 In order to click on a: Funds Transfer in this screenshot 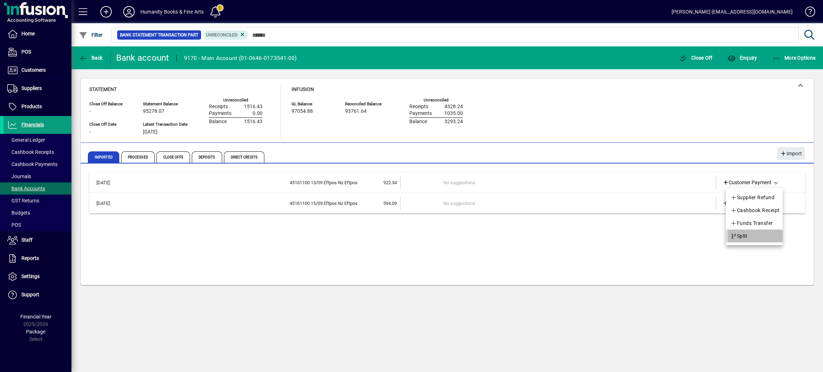, I will do `click(754, 223)`.